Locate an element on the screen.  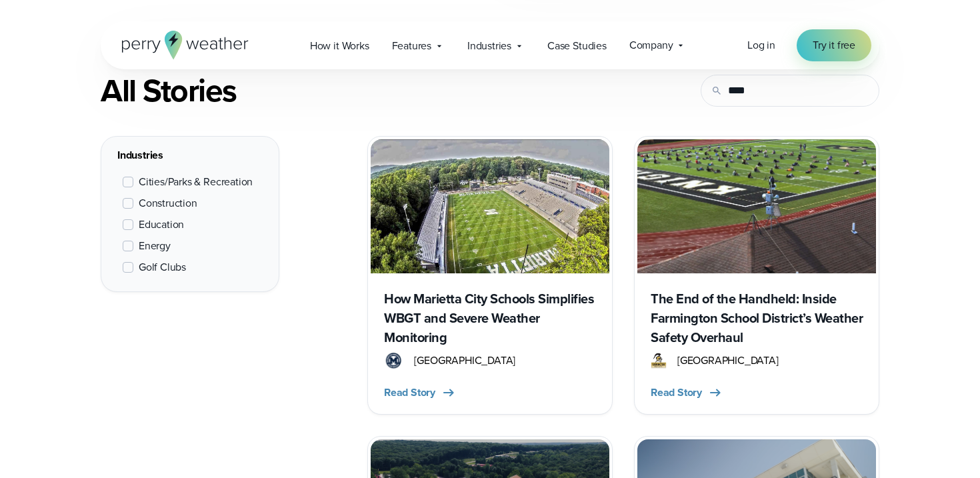
a: Log in is located at coordinates (761, 45).